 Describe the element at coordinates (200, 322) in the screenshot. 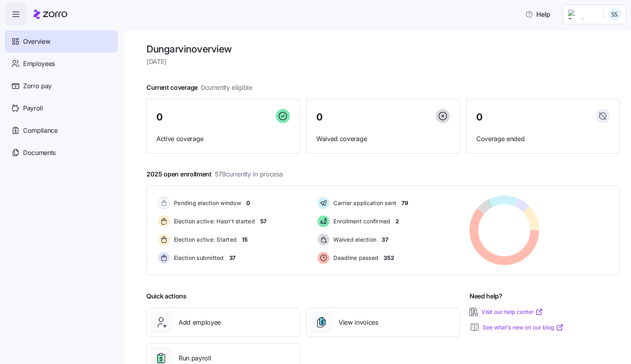

I see `span: Add employee` at that location.